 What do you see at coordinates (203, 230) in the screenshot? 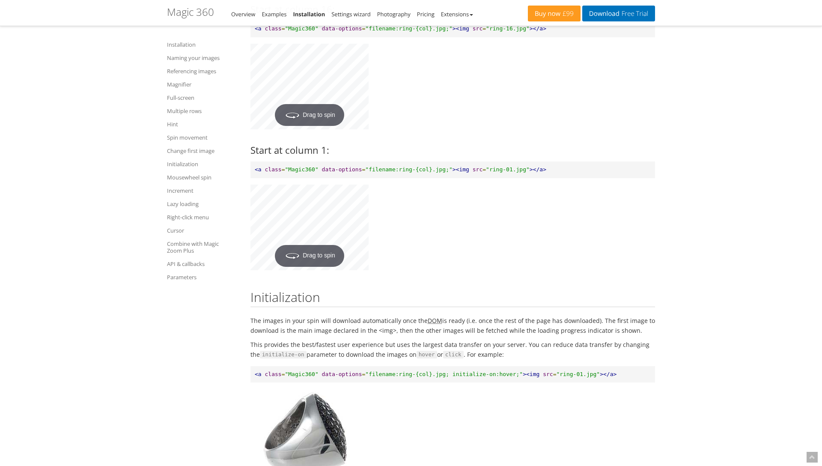
I see `a: Cursor` at bounding box center [203, 230].